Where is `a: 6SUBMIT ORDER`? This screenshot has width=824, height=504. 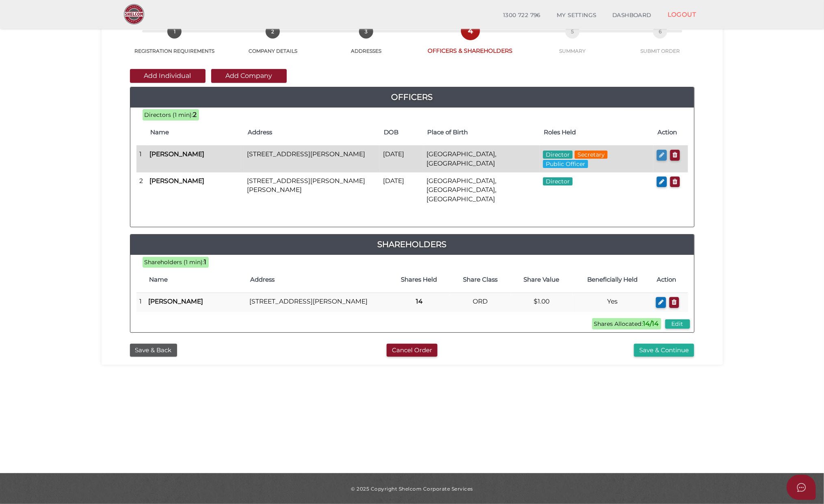
a: 6SUBMIT ORDER is located at coordinates (660, 44).